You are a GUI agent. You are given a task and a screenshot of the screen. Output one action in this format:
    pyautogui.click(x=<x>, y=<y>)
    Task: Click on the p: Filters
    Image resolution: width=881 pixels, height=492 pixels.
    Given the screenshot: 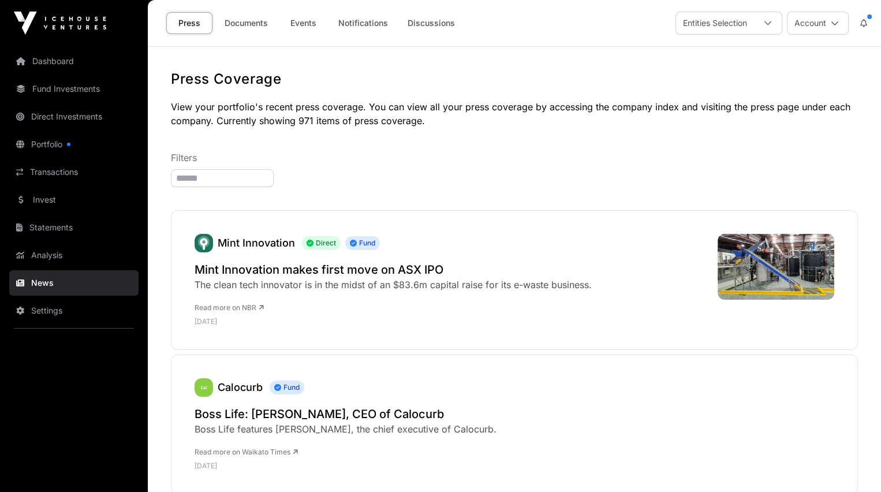 What is the action you would take?
    pyautogui.click(x=514, y=158)
    